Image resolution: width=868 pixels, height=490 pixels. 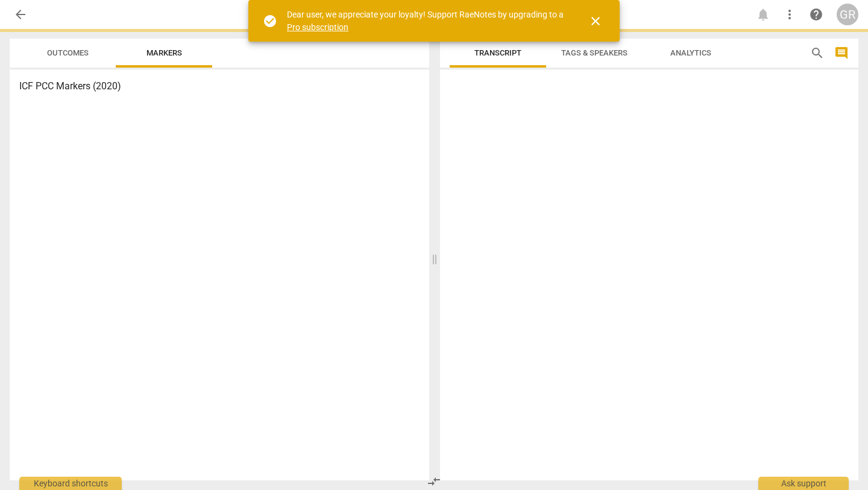 I want to click on span: Outcomes, so click(x=68, y=53).